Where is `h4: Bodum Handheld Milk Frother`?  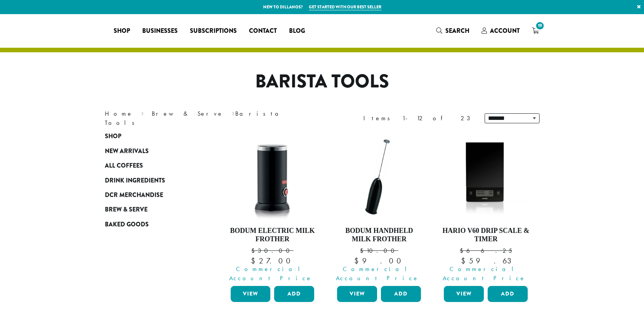 h4: Bodum Handheld Milk Frother is located at coordinates (379, 235).